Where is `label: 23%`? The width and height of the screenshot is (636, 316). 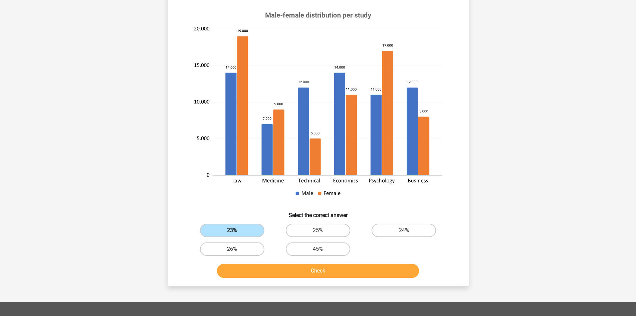
label: 23% is located at coordinates (232, 230).